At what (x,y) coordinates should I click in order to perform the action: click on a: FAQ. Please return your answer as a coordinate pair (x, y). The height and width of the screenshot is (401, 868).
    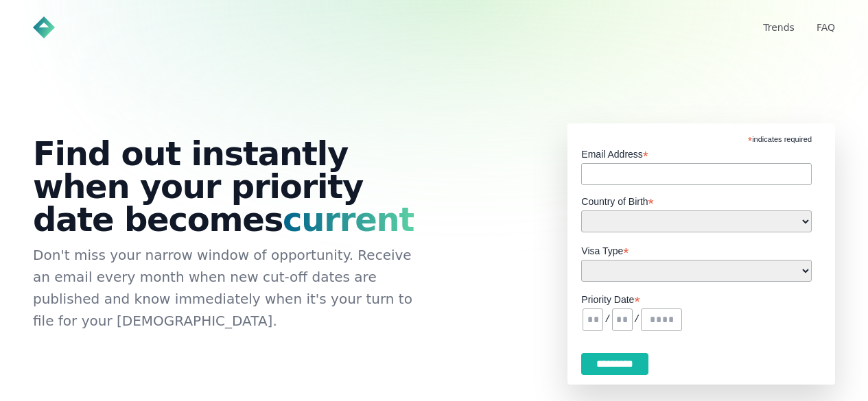
    Looking at the image, I should click on (825, 27).